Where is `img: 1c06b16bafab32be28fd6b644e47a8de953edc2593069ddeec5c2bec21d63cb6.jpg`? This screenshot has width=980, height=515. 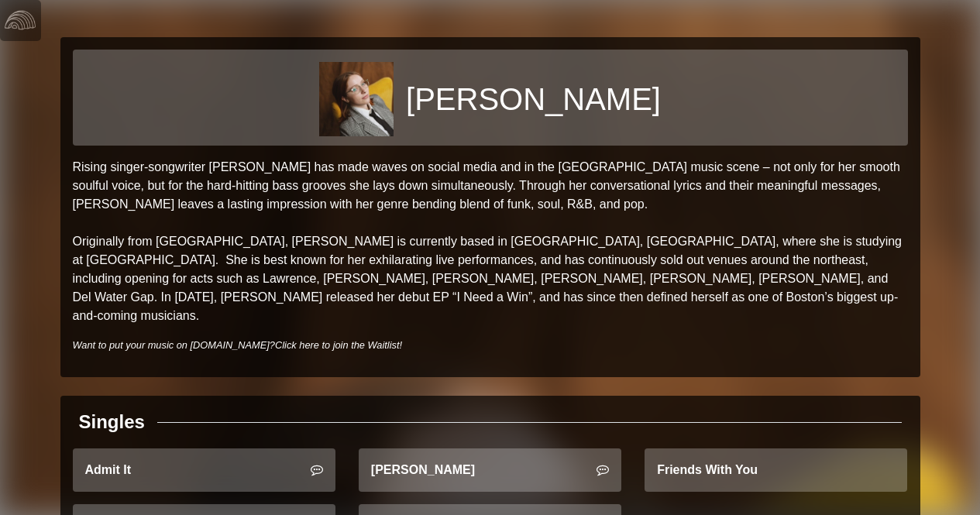
img: 1c06b16bafab32be28fd6b644e47a8de953edc2593069ddeec5c2bec21d63cb6.jpg is located at coordinates (356, 99).